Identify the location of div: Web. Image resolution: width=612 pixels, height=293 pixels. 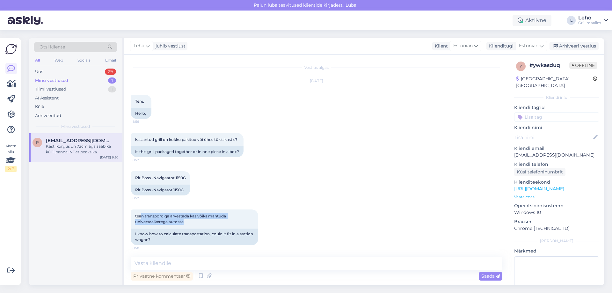
(59, 60).